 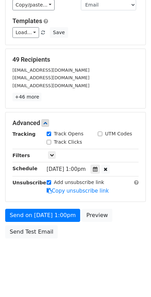 What do you see at coordinates (75, 123) in the screenshot?
I see `h5: Advanced` at bounding box center [75, 123].